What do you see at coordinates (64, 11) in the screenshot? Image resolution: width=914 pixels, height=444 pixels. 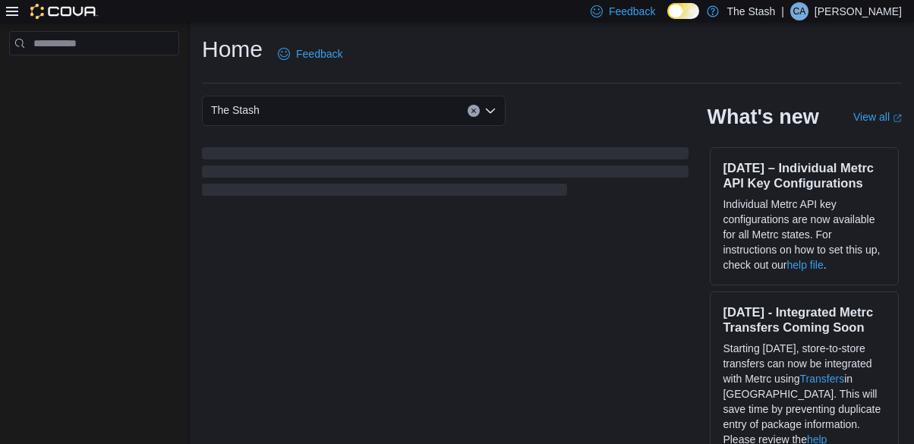 I see `img: Cova` at bounding box center [64, 11].